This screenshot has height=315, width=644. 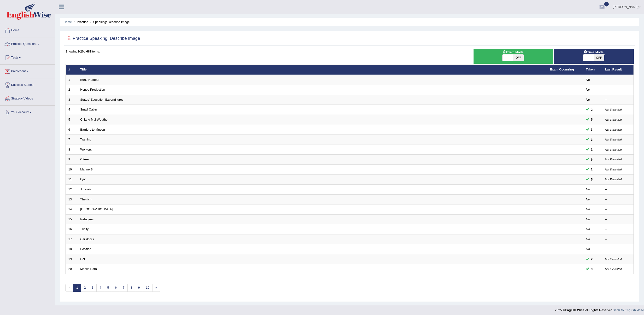 I want to click on a: 9, so click(x=139, y=288).